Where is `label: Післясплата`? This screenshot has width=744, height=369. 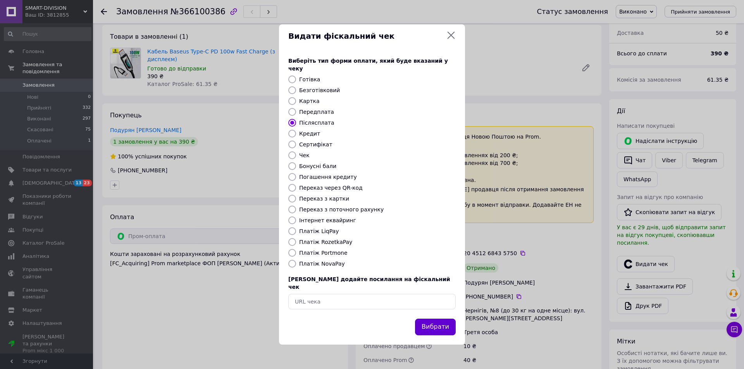
label: Післясплата is located at coordinates (317, 123).